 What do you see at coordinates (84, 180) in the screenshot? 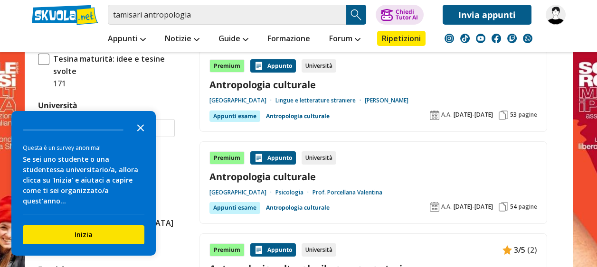
I see `div: Se sei uno studente o una studentessa universitario/a, allora clicca su 'Inizia' e aiutaci a capi...` at bounding box center [84, 180].